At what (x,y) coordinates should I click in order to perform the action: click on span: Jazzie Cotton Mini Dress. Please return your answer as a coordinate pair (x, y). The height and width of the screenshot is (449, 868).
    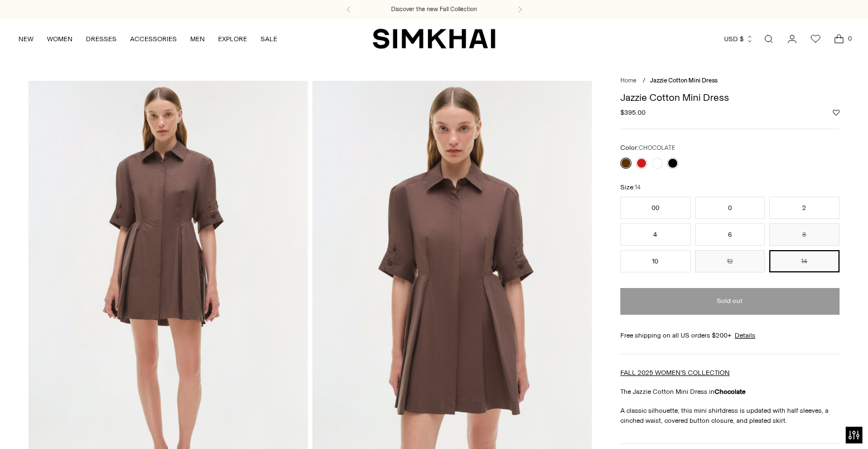
    Looking at the image, I should click on (683, 81).